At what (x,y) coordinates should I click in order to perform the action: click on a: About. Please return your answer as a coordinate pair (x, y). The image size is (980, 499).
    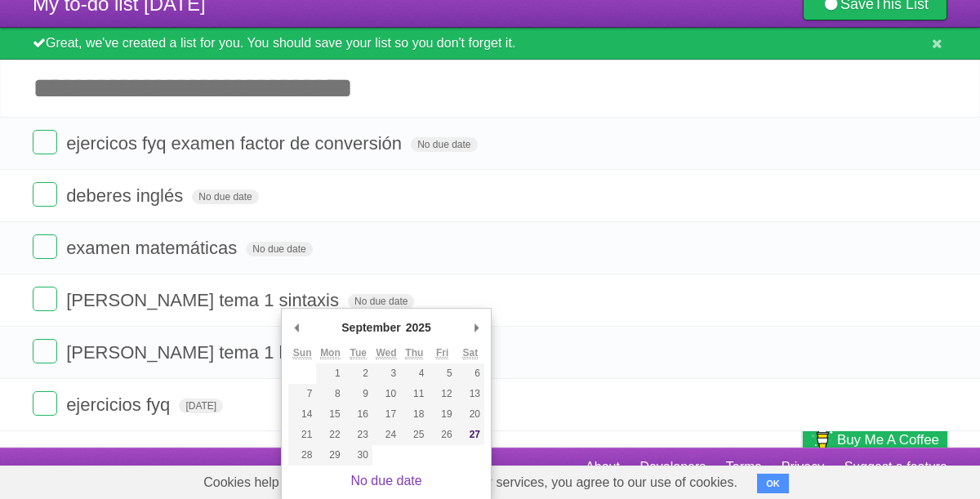
    Looking at the image, I should click on (603, 467).